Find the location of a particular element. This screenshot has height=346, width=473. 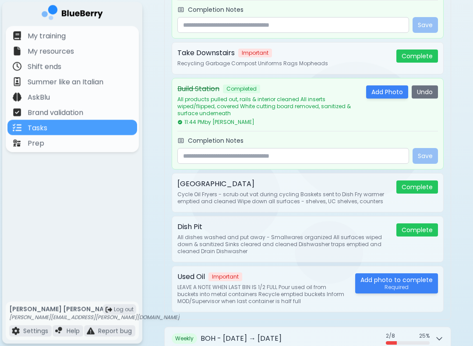

img: company logo is located at coordinates (72, 14).